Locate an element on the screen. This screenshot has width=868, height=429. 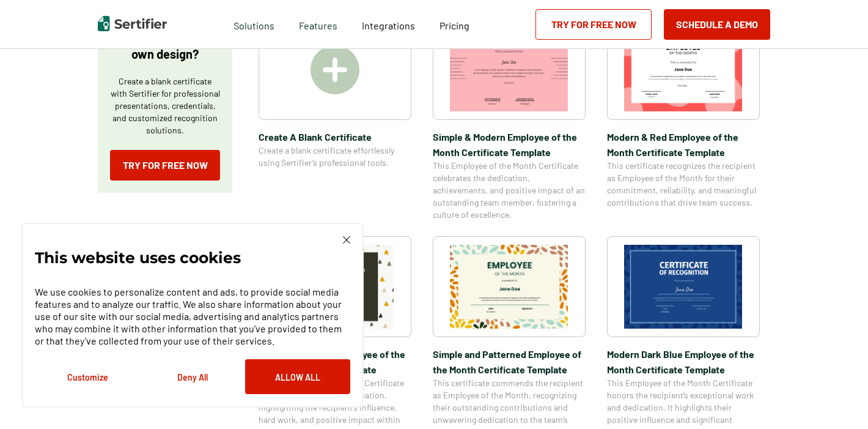
p: Create a blank certificate with Sertifier for professional presentations, credentials, and custom... is located at coordinates (165, 106).